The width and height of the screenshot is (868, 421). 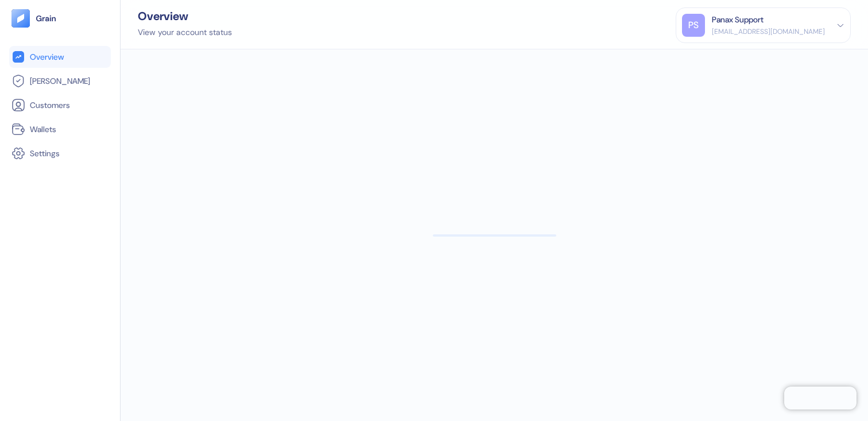 I want to click on span: Overview, so click(x=47, y=57).